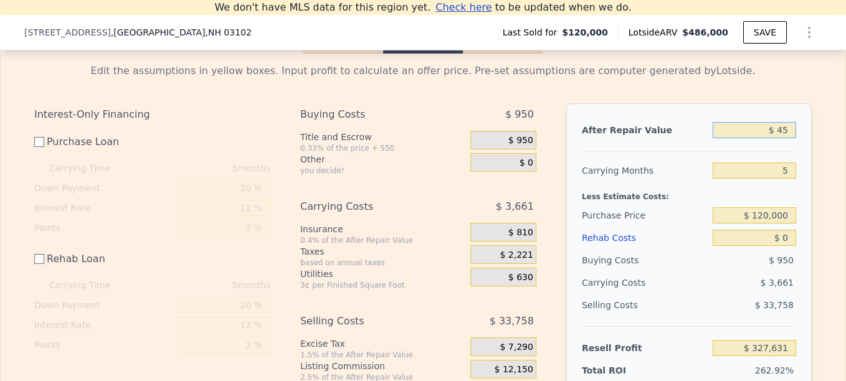  I want to click on label: Purchase Loan, so click(103, 142).